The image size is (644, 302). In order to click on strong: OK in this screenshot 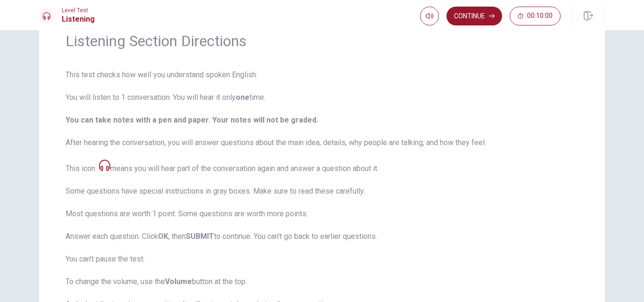, I will do `click(163, 236)`.